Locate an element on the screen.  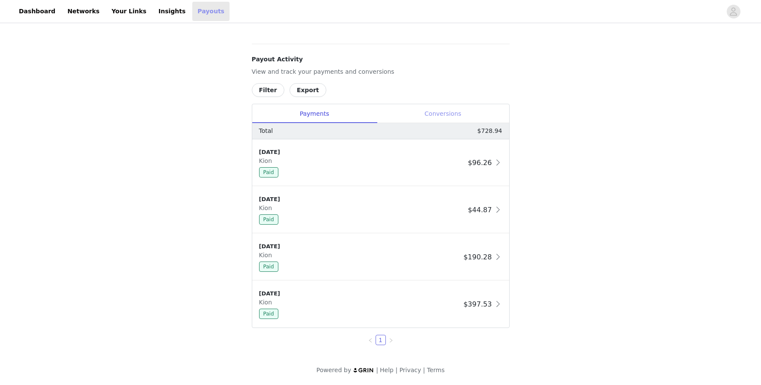
li: Previous Page is located at coordinates (370, 340).